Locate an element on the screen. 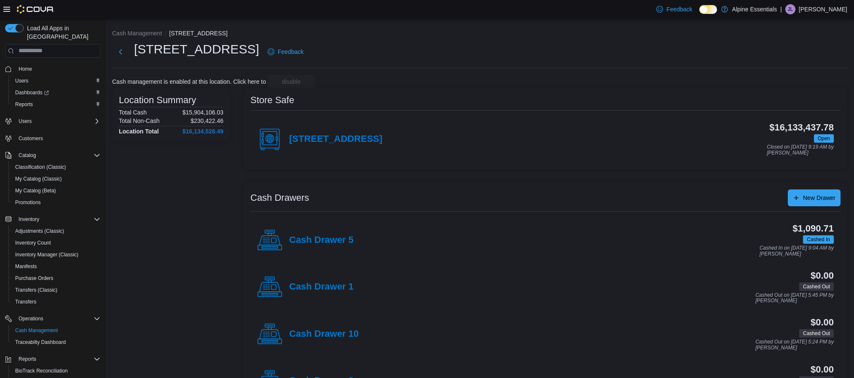 The height and width of the screenshot is (378, 854). span: Dark Mode is located at coordinates (699, 14).